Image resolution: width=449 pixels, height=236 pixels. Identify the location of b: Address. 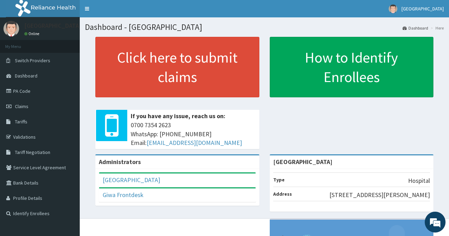
(283, 194).